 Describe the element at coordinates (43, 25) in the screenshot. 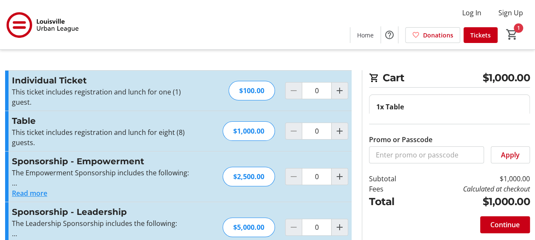

I see `img: Louisville Urban League's Logo` at that location.